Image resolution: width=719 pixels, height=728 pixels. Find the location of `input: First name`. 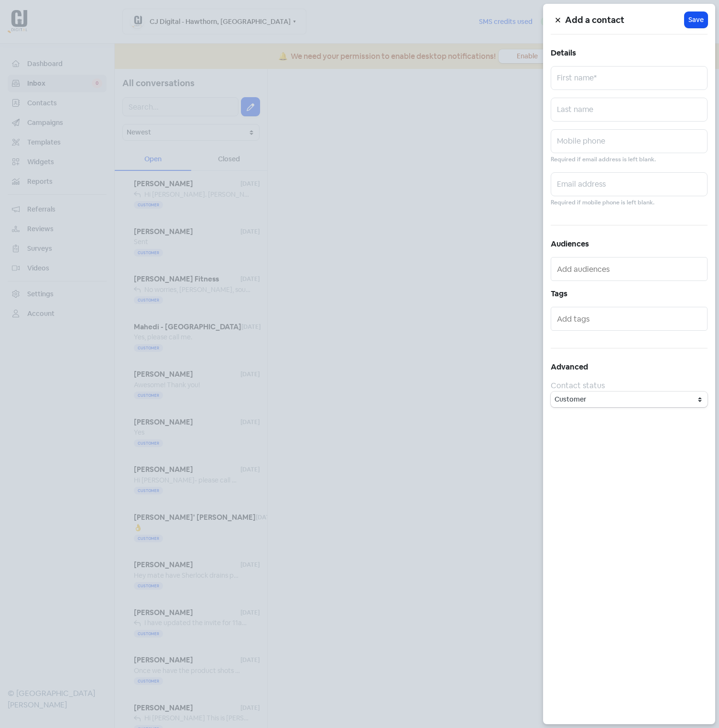

input: First name is located at coordinates (629, 78).